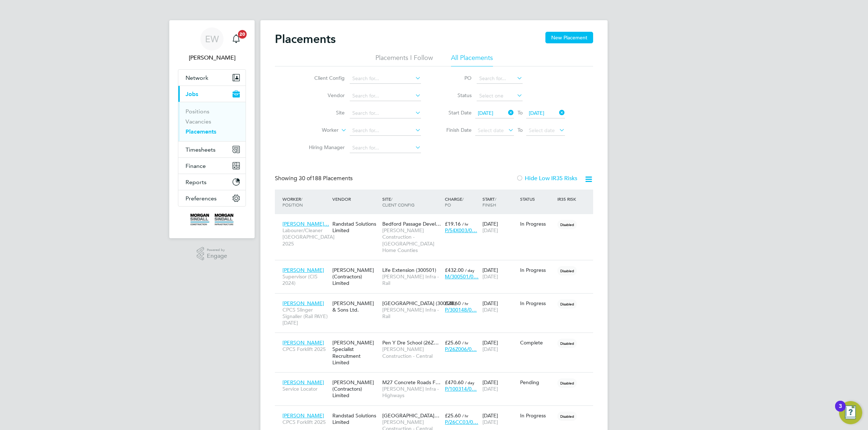  What do you see at coordinates (217, 250) in the screenshot?
I see `span: Powered by` at bounding box center [217, 250].